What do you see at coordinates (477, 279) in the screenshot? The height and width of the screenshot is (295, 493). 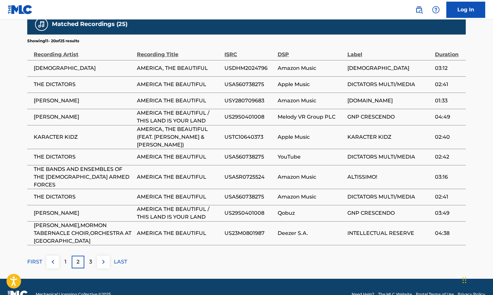 I see `div: Chat Widget` at bounding box center [477, 279].